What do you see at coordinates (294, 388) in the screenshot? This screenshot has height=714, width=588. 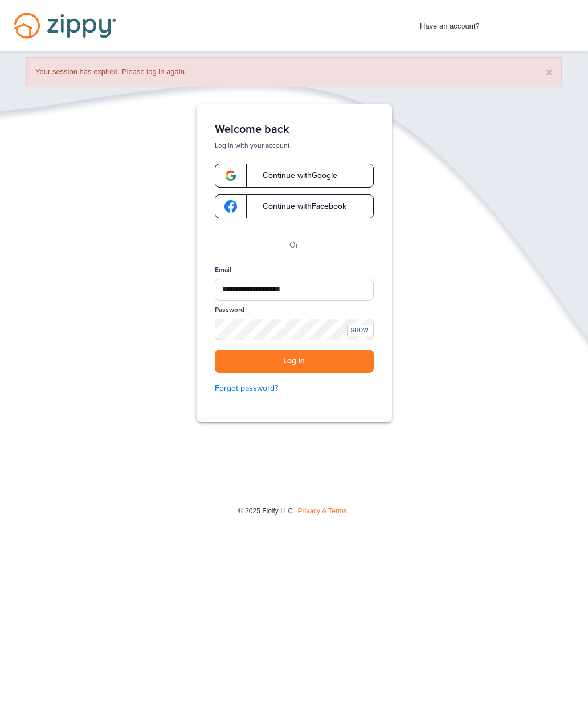 I see `a: Forgot password?` at bounding box center [294, 388].